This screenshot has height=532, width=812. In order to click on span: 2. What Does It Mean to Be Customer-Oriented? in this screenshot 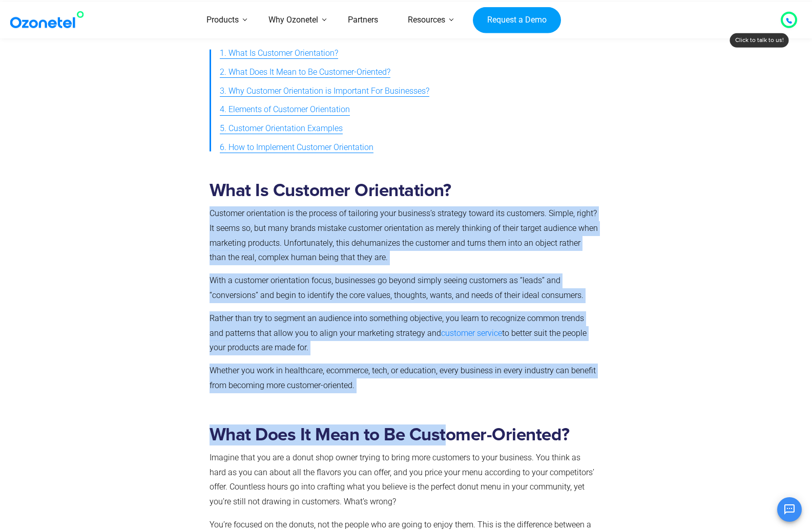, I will do `click(305, 72)`.